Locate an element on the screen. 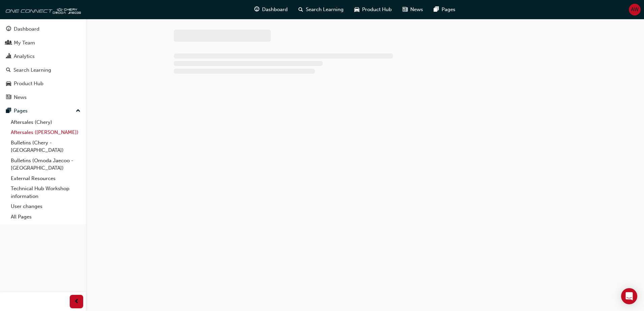  span: up-icon is located at coordinates (78, 111).